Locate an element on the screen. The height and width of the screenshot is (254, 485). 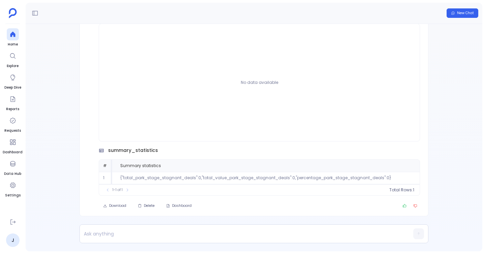
span: Deep Dive is located at coordinates (13, 88).